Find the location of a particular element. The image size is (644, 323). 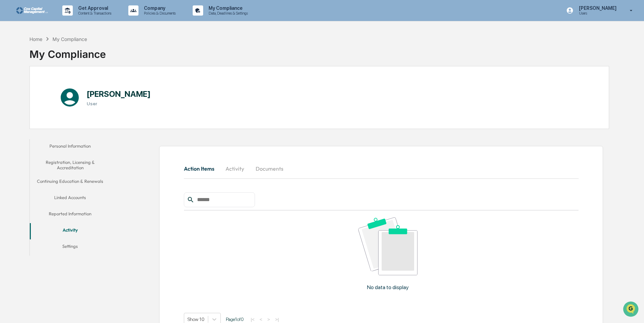

a: Powered byPylon is located at coordinates (64, 117).